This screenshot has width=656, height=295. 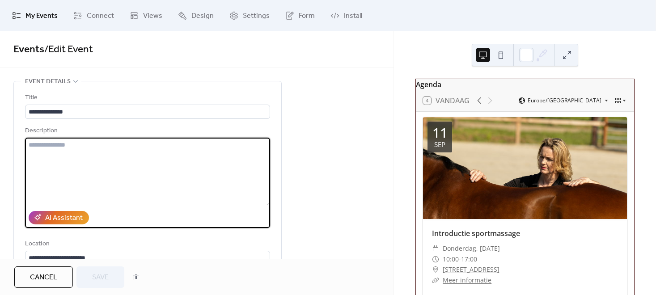 What do you see at coordinates (93, 16) in the screenshot?
I see `a: Connect` at bounding box center [93, 16].